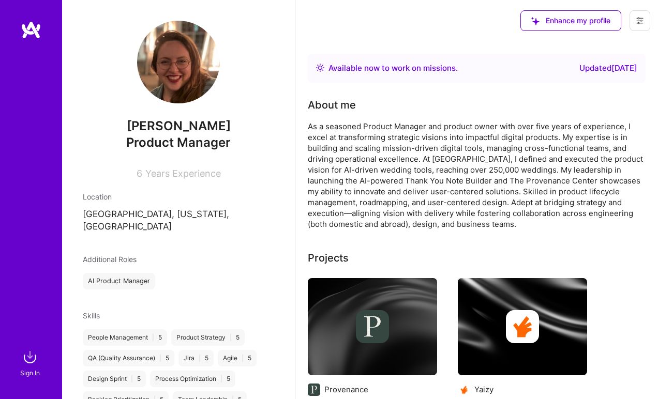  What do you see at coordinates (110, 259) in the screenshot?
I see `span: Additional Roles` at bounding box center [110, 259].